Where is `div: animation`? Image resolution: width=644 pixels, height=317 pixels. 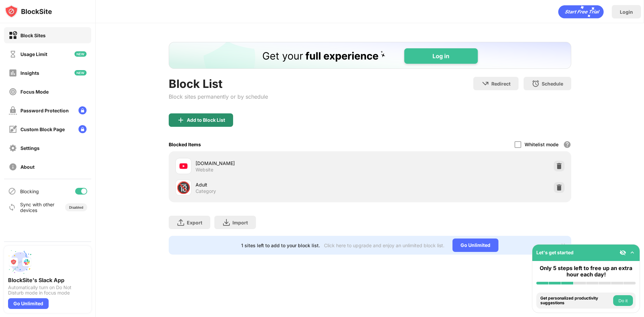 div: animation is located at coordinates (580, 12).